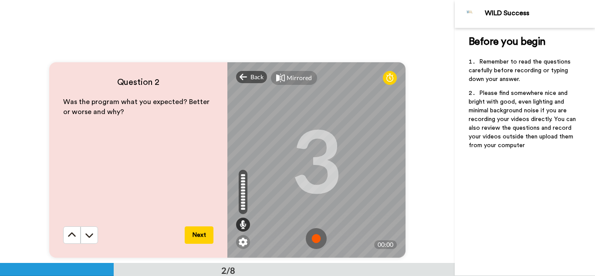 The height and width of the screenshot is (276, 595). Describe the element at coordinates (299, 78) in the screenshot. I see `div: Mirrored` at that location.